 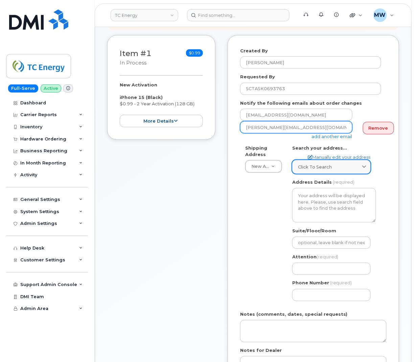 I want to click on span: New Address, so click(x=266, y=166).